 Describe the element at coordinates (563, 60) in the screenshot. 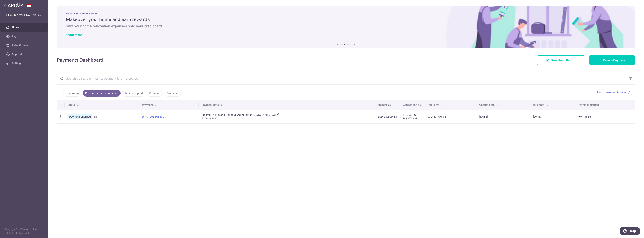

I see `span: Download Report` at that location.